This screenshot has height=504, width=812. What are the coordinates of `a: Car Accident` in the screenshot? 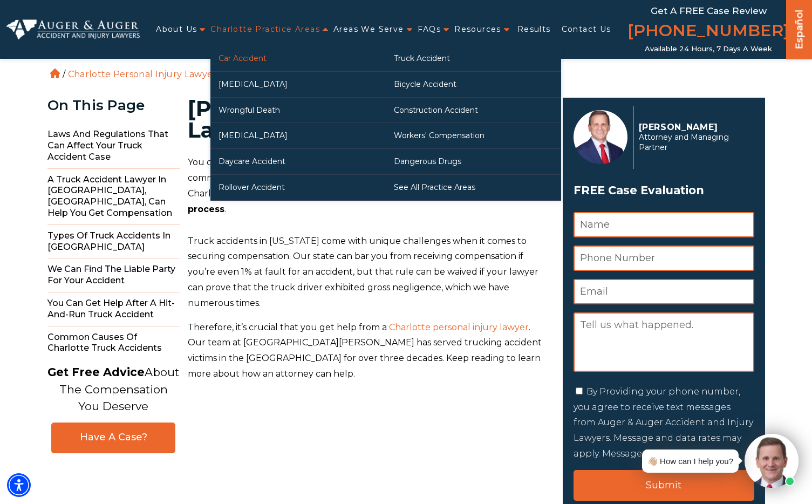 It's located at (298, 58).